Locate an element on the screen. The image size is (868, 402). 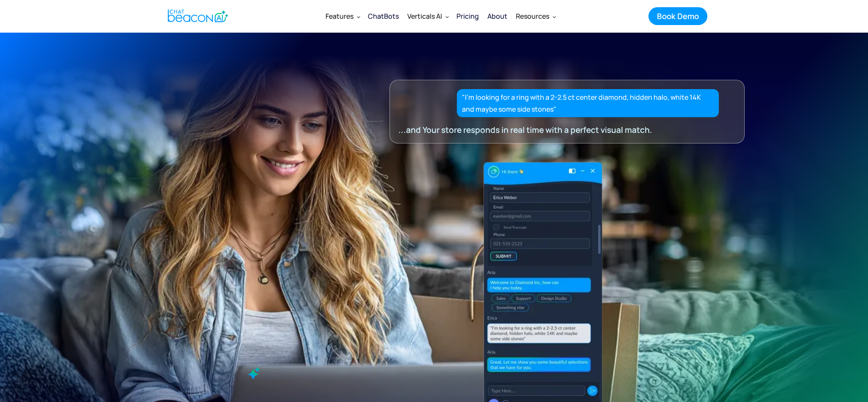
div: Pricing is located at coordinates (467, 16).